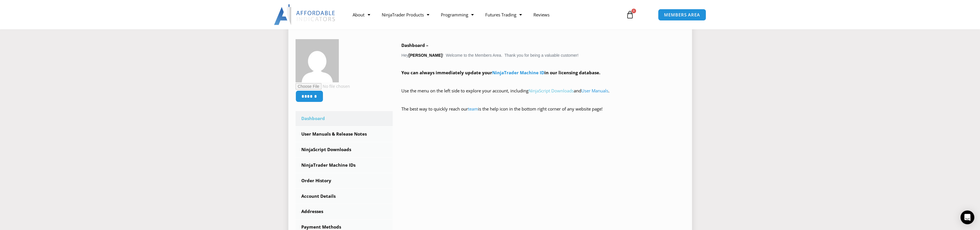 The image size is (980, 230). Describe the element at coordinates (415, 45) in the screenshot. I see `b: Dashboard –` at that location.